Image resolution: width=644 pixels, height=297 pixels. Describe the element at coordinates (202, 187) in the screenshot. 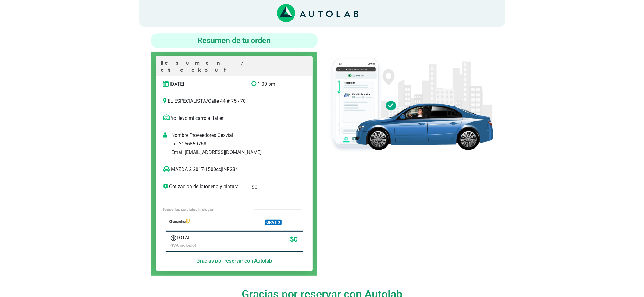

I see `p: Cotizacion de latoneria y pintura` at that location.